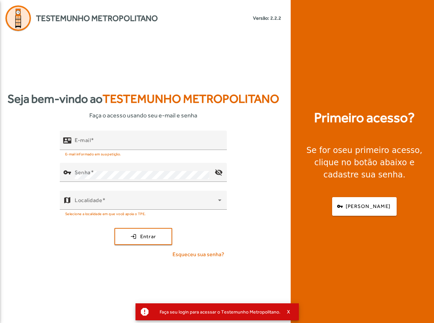 This screenshot has width=434, height=323. Describe the element at coordinates (67, 200) in the screenshot. I see `mat-icon: map` at that location.